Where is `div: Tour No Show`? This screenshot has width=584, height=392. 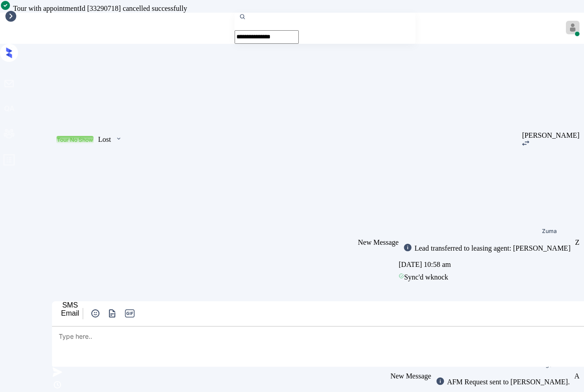 div: Tour No Show is located at coordinates (75, 140).